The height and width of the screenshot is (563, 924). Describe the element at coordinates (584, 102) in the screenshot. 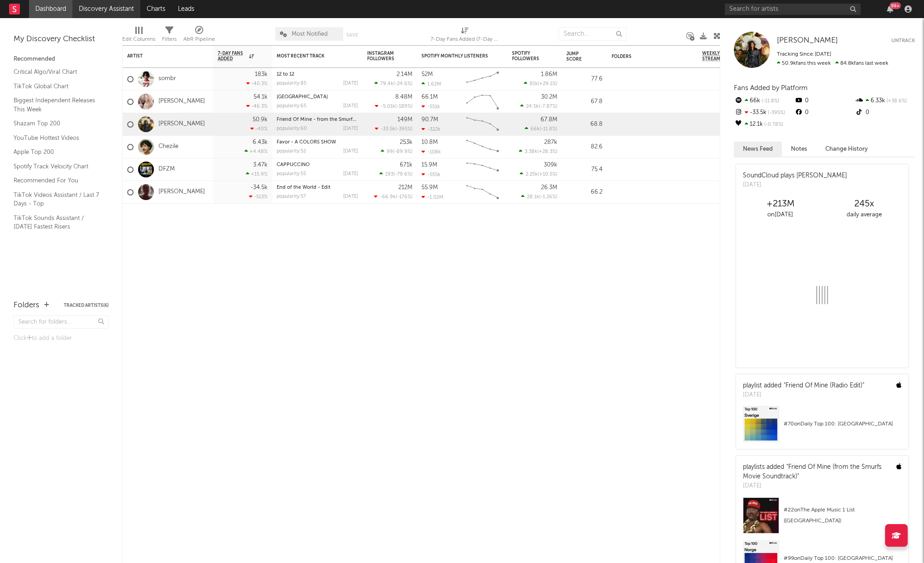

I see `div: 67.8` at that location.